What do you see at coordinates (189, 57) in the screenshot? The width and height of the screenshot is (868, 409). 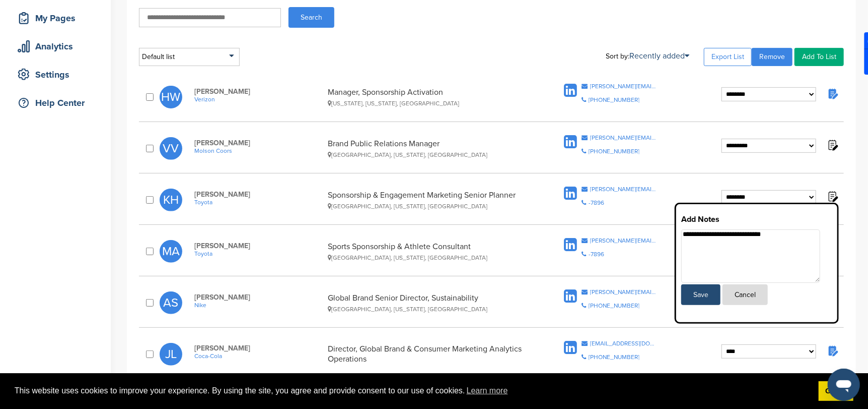 I see `div: Default list` at bounding box center [189, 57].